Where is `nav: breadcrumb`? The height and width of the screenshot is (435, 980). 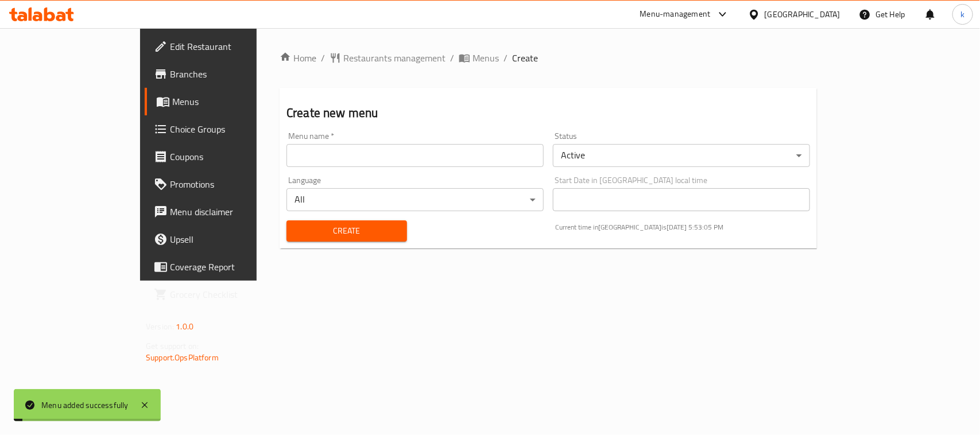
nav: breadcrumb is located at coordinates (548, 58).